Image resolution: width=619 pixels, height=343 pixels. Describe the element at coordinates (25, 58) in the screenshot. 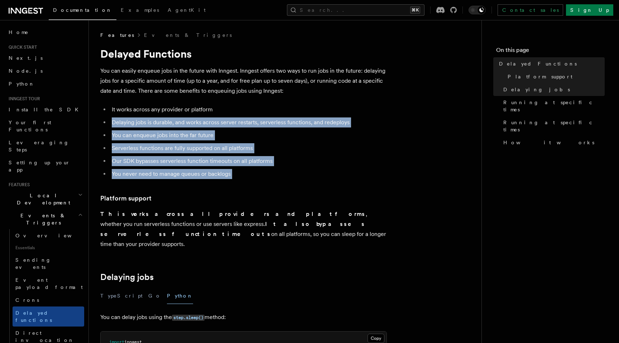

I see `span: Next.js` at that location.